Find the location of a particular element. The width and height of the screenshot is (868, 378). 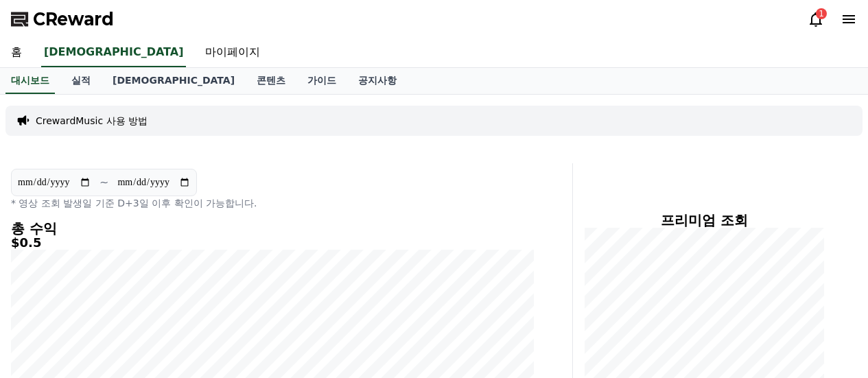

div: 1 is located at coordinates (821, 14).